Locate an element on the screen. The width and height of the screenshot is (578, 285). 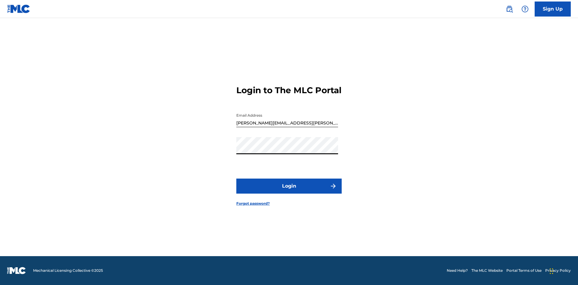
img: search is located at coordinates (509, 9).